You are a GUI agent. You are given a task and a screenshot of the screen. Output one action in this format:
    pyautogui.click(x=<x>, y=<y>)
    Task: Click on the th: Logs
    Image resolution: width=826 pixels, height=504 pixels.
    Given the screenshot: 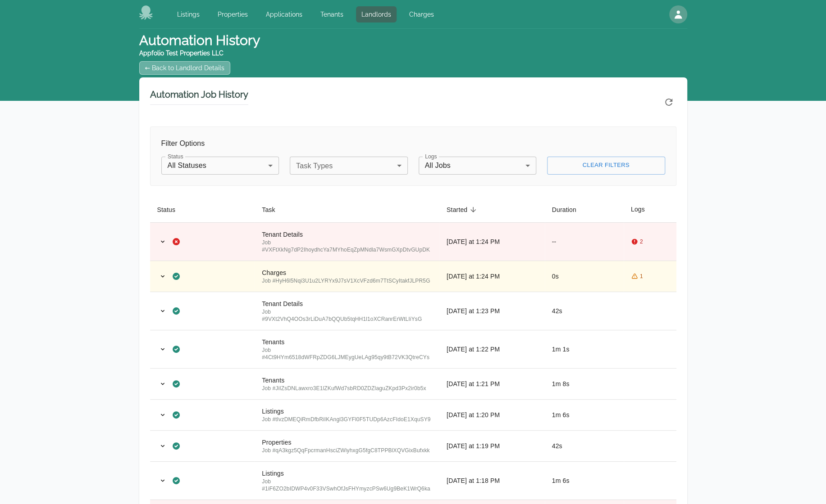 What is the action you would take?
    pyautogui.click(x=650, y=209)
    